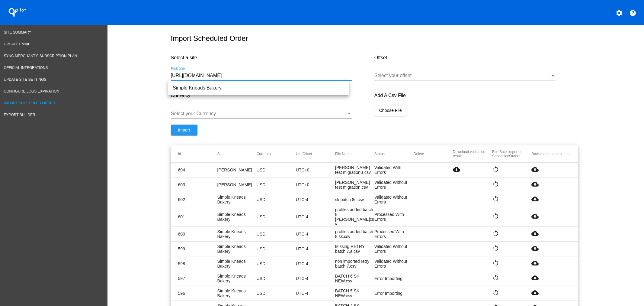 Image resolution: width=644 pixels, height=306 pixels. What do you see at coordinates (272, 96) in the screenshot?
I see `h4: Currency` at bounding box center [272, 96].